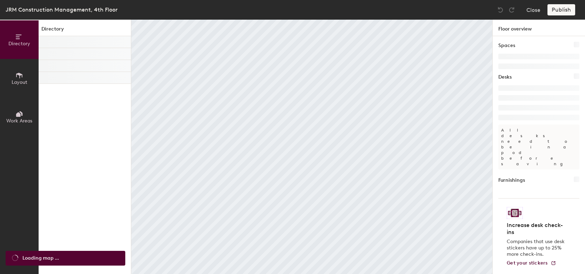 The image size is (585, 274). Describe the element at coordinates (501, 10) in the screenshot. I see `img: Undo` at that location.